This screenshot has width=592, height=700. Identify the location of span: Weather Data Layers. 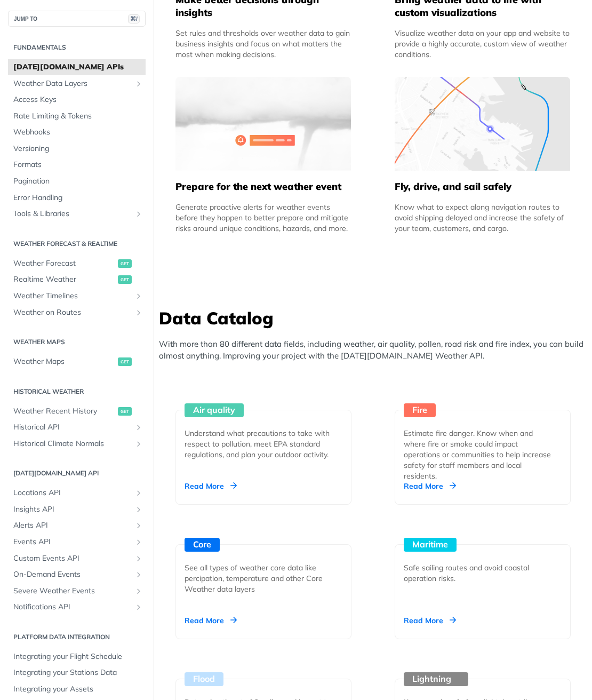
(73, 84).